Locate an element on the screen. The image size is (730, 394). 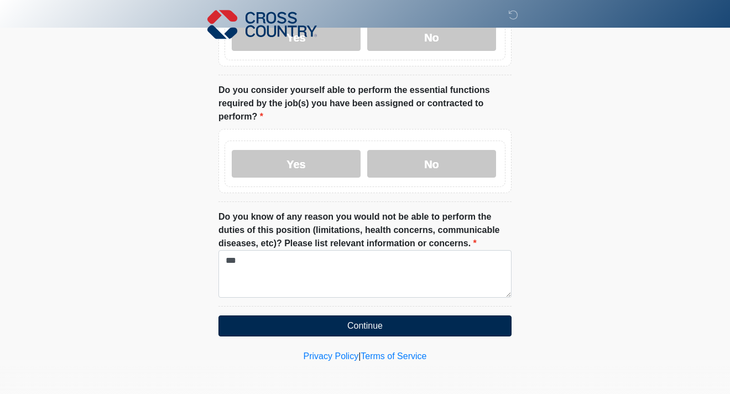
label: Do you consider yourself able to perform the essential functions required by the job(s) you have ... is located at coordinates (365, 103).